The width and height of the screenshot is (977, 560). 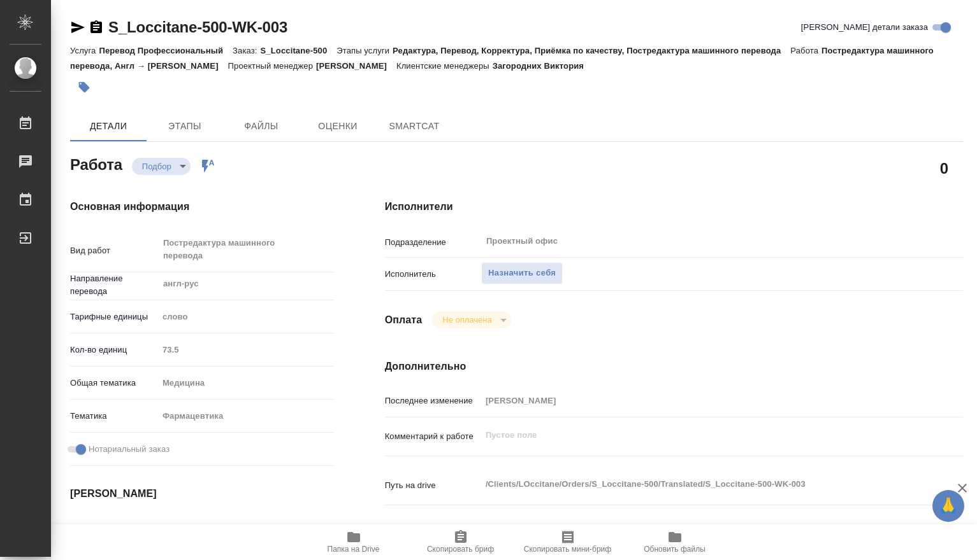 I want to click on button: Папка на Drive, so click(x=354, y=543).